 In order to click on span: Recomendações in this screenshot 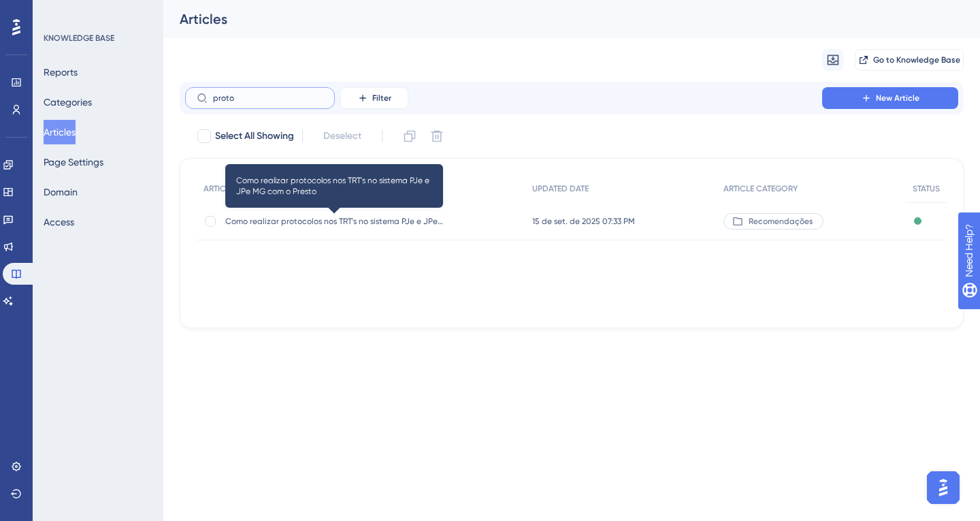, I will do `click(781, 221)`.